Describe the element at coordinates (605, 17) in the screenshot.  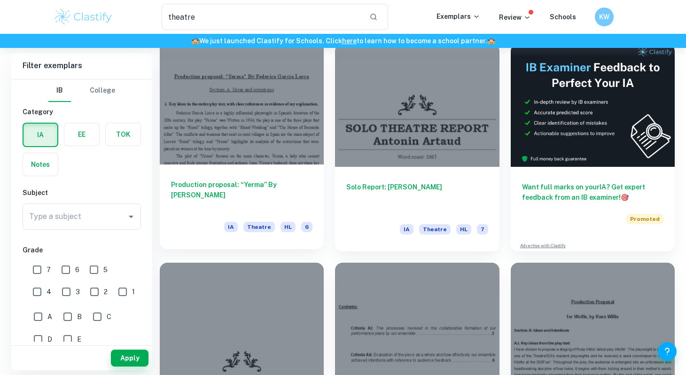
I see `h6: KW` at that location.